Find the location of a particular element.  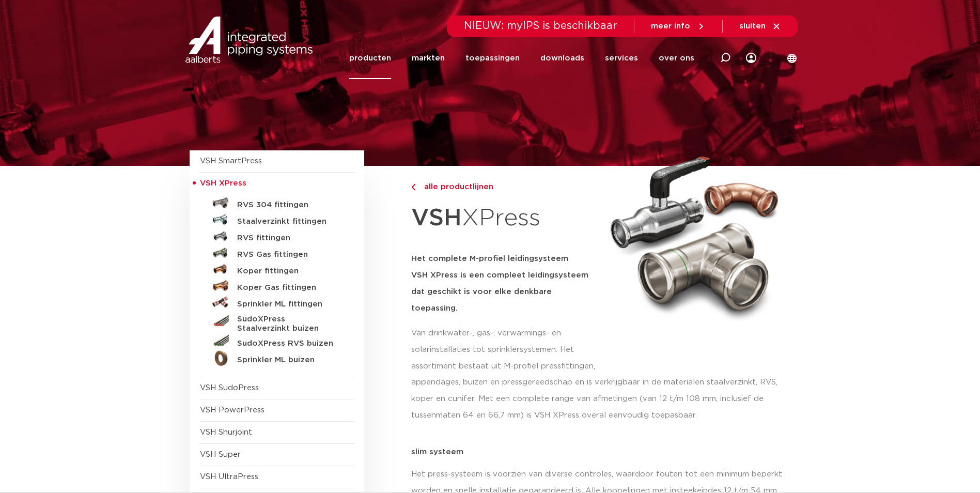

span: VSH SudoPress is located at coordinates (230, 387).